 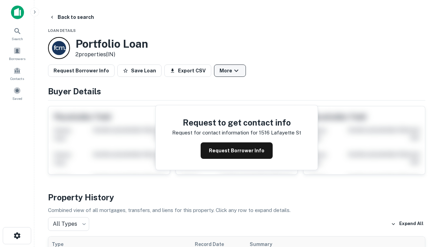 I want to click on a: Borrowers, so click(x=17, y=54).